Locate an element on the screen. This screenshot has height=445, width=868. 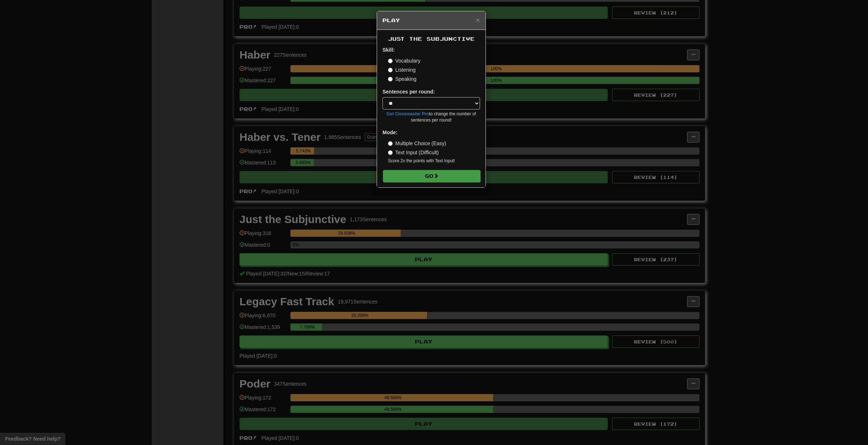
input: Text Input (Difficult) is located at coordinates (390, 153).